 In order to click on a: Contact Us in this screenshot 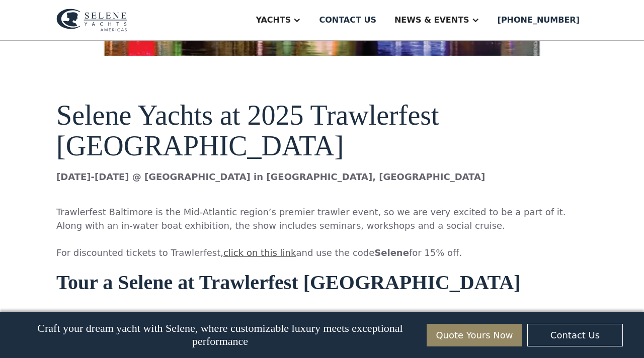, I will do `click(575, 335)`.